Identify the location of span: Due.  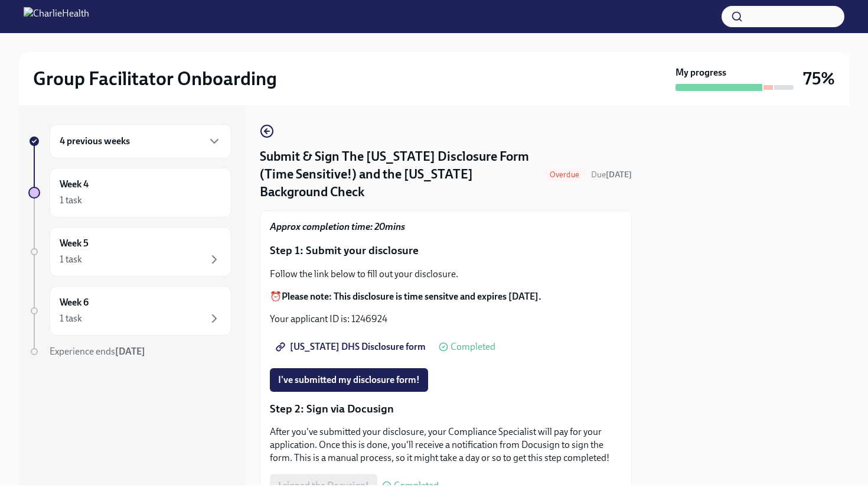
(611, 174).